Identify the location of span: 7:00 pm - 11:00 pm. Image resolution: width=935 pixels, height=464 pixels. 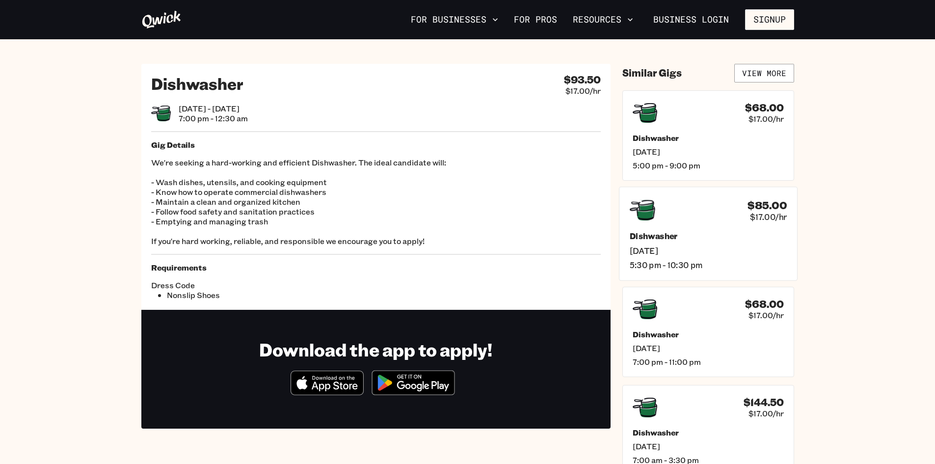
(708, 362).